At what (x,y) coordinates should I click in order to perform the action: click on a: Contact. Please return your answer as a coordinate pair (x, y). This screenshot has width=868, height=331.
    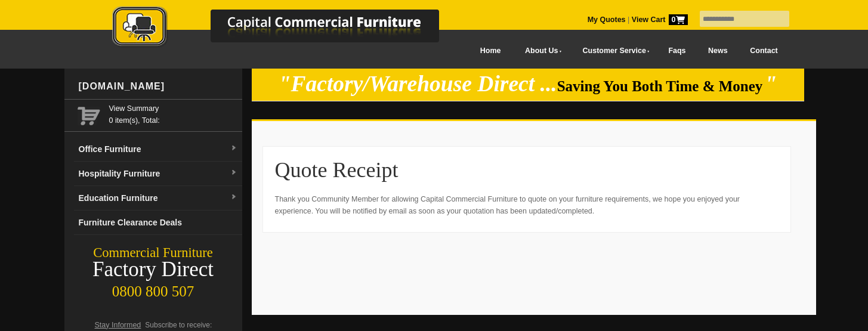
    Looking at the image, I should click on (763, 50).